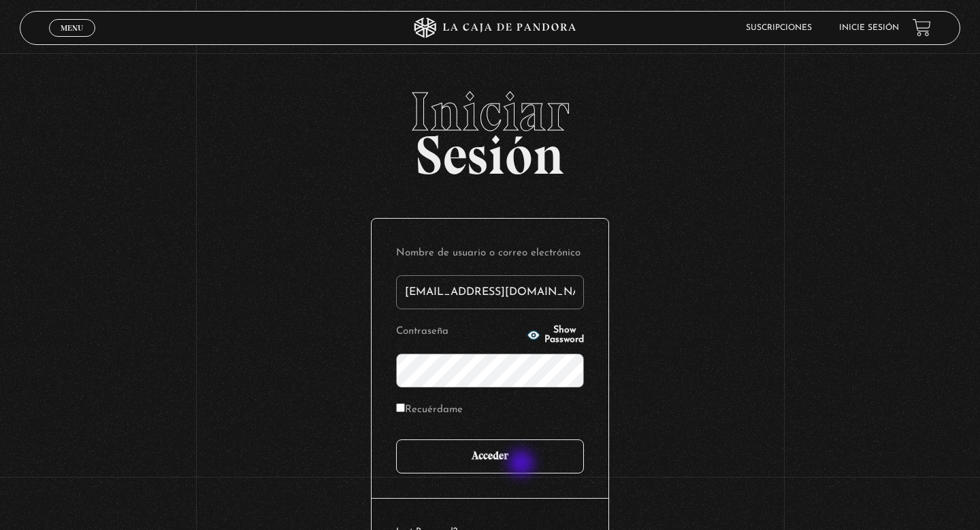 The image size is (980, 530). I want to click on label: Contraseña, so click(460, 332).